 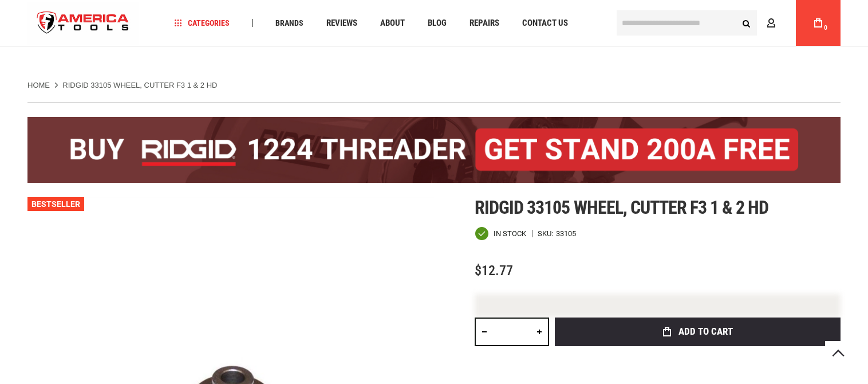 What do you see at coordinates (697, 331) in the screenshot?
I see `button: Add to Cart` at bounding box center [697, 331].